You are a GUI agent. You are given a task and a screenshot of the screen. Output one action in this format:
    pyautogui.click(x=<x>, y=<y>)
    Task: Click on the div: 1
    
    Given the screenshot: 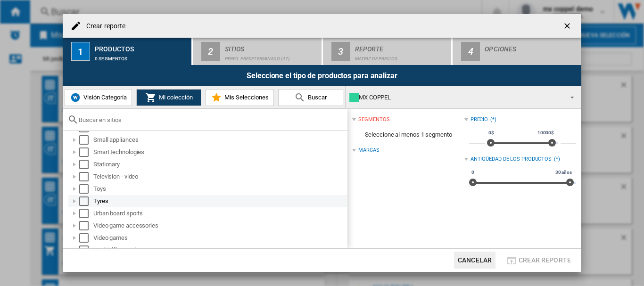 What is the action you would take?
    pyautogui.click(x=81, y=51)
    